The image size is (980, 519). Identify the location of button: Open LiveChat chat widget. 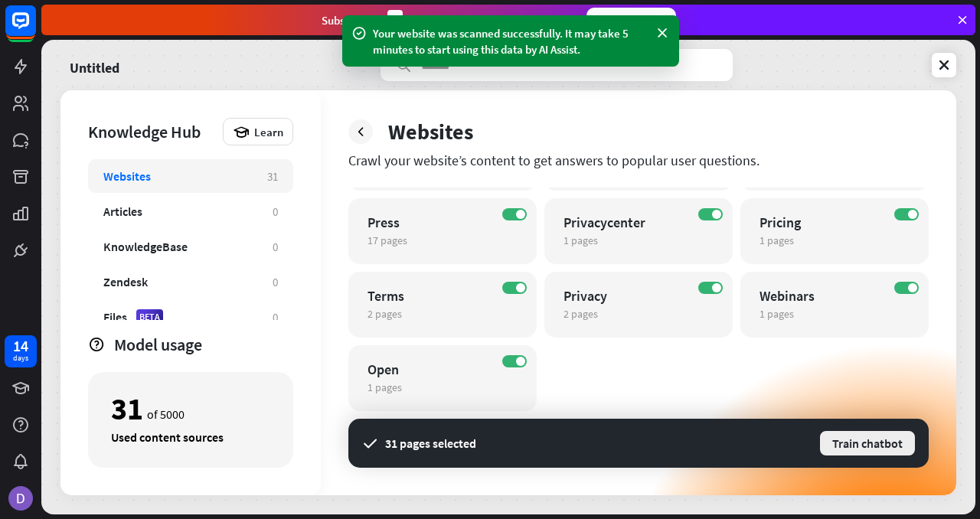
(35, 29).